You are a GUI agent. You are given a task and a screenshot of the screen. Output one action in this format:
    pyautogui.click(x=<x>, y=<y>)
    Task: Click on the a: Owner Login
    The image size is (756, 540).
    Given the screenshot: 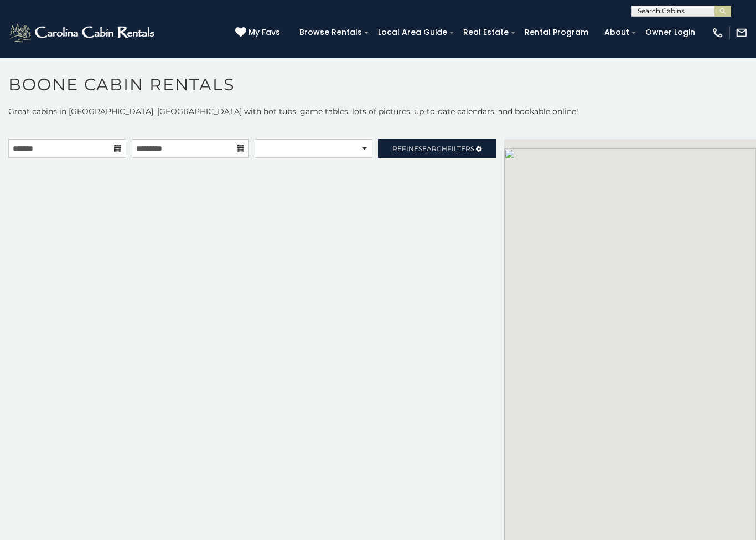 What is the action you would take?
    pyautogui.click(x=670, y=32)
    